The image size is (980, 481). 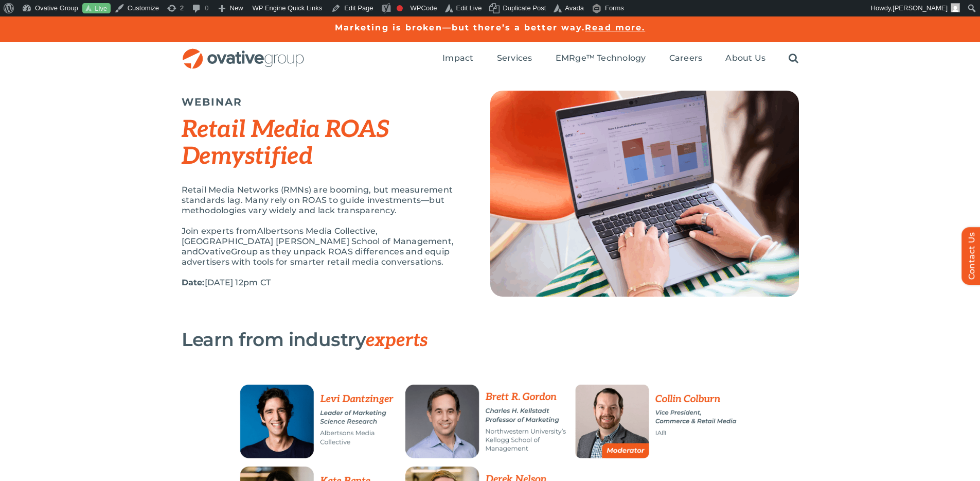 I want to click on span: experts, so click(x=397, y=340).